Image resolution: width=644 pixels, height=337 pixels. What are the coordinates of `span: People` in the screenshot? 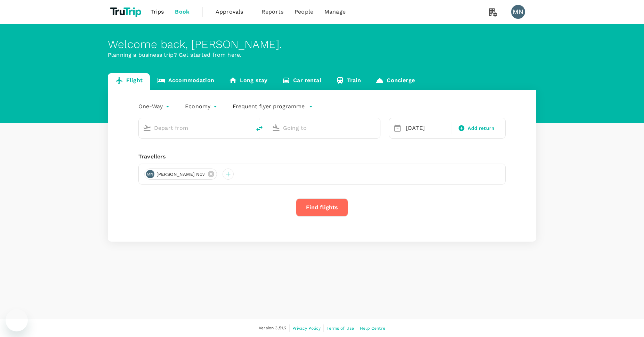 It's located at (304, 12).